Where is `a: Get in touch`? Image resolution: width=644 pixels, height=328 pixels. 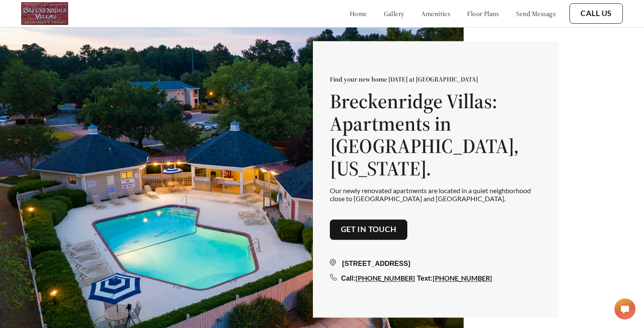 a: Get in touch is located at coordinates (368, 229).